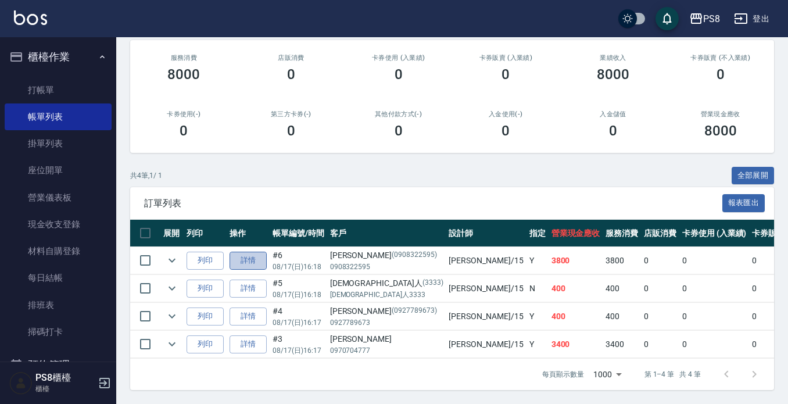 The image size is (788, 404). Describe the element at coordinates (744, 203) in the screenshot. I see `button: 報表匯出` at that location.